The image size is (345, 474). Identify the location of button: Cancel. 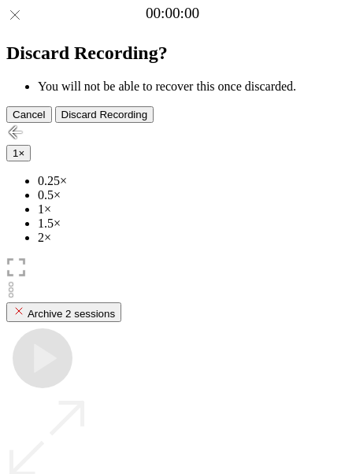
(29, 114).